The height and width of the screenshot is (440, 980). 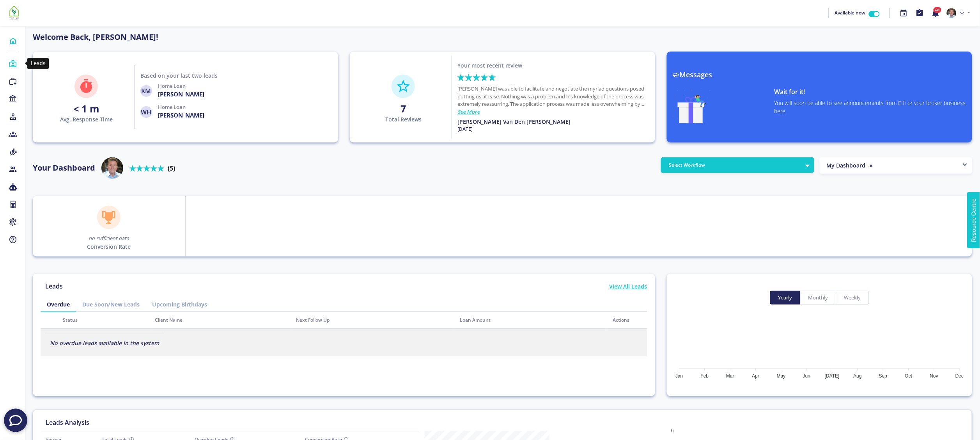 I want to click on h3: Messages, so click(x=819, y=75).